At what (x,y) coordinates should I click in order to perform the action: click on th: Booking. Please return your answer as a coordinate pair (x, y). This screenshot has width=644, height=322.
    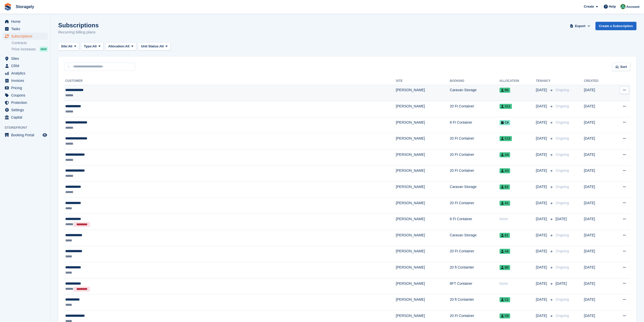
    Looking at the image, I should click on (475, 81).